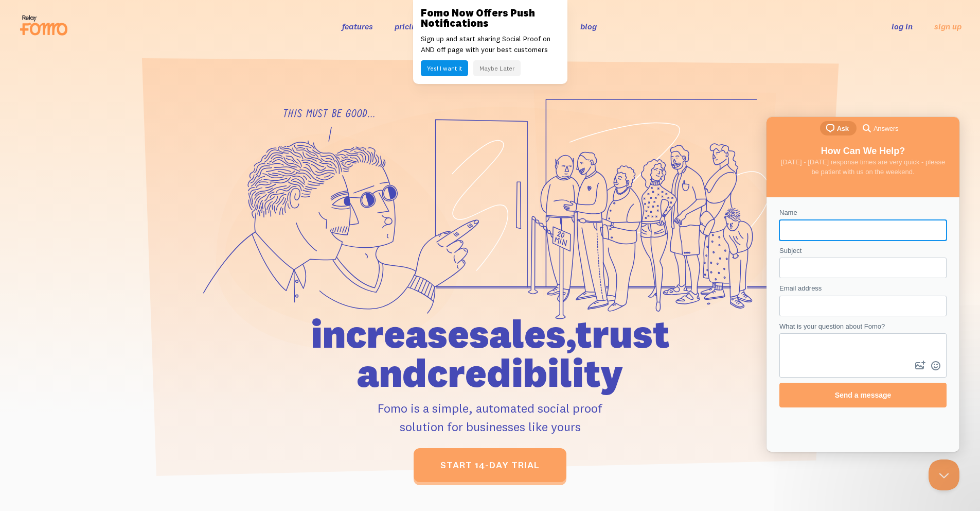  What do you see at coordinates (357, 26) in the screenshot?
I see `a: features` at bounding box center [357, 26].